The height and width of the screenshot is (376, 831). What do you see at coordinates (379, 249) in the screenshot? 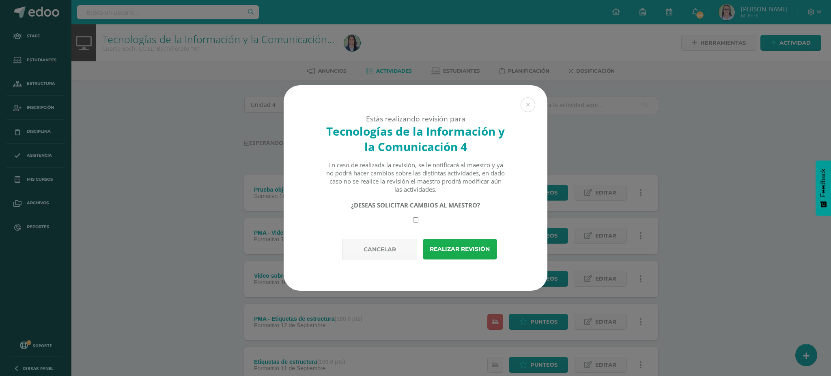
I see `button: Cancelar` at bounding box center [379, 249].